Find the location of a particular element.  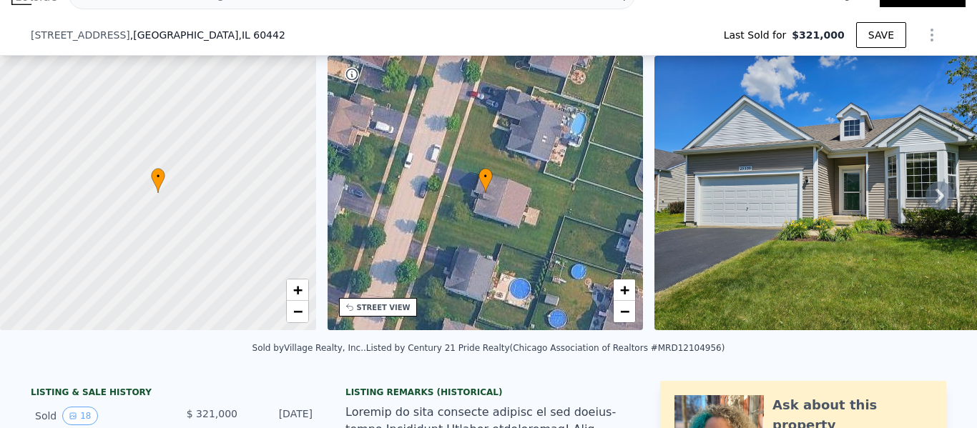

span: Last Sold for is located at coordinates (758, 35).